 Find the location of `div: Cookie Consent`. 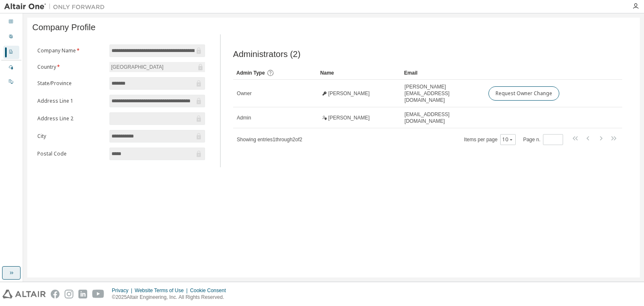

div: Cookie Consent is located at coordinates (210, 290).